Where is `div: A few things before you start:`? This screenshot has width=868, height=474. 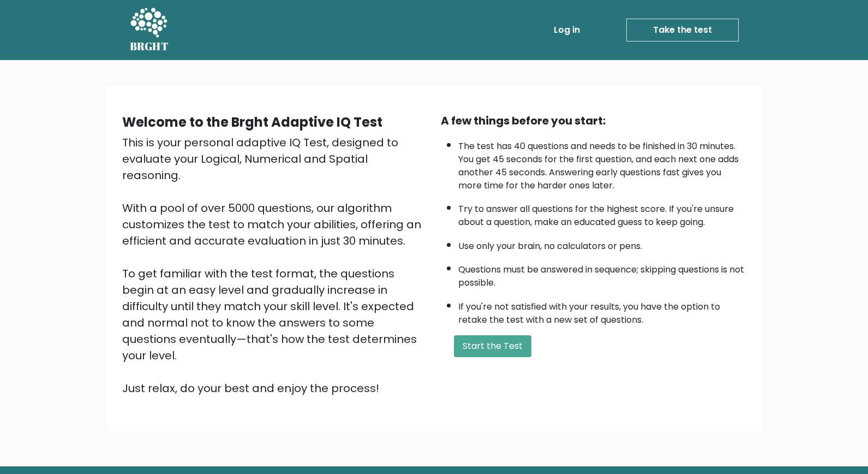
div: A few things before you start: is located at coordinates (593, 121).